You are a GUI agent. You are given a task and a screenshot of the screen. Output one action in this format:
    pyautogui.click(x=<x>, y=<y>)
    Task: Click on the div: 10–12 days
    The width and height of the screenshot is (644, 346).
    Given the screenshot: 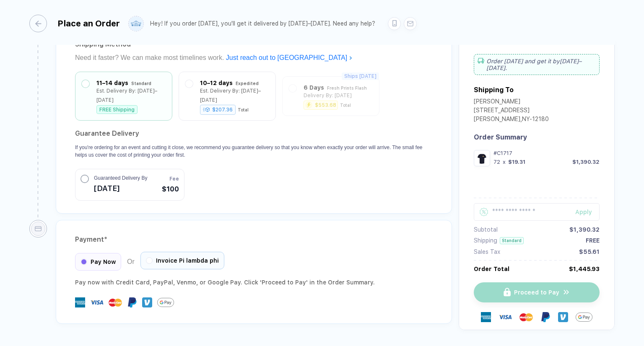 What is the action you would take?
    pyautogui.click(x=216, y=83)
    